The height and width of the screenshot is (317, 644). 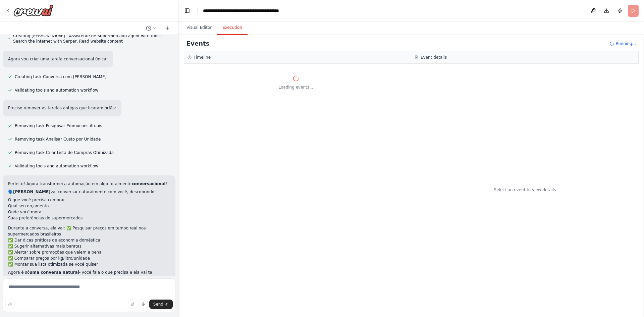 What do you see at coordinates (10, 304) in the screenshot?
I see `button: Improve this prompt` at bounding box center [10, 304].